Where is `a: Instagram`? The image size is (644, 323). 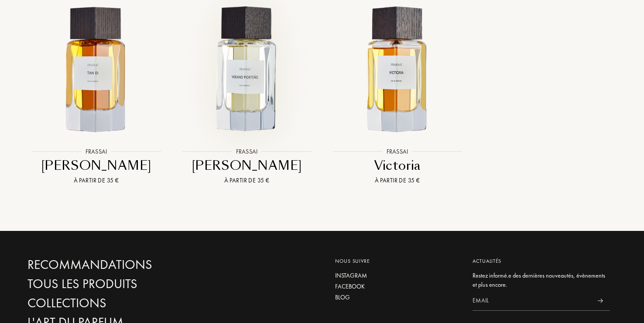
a: Instagram is located at coordinates (397, 275).